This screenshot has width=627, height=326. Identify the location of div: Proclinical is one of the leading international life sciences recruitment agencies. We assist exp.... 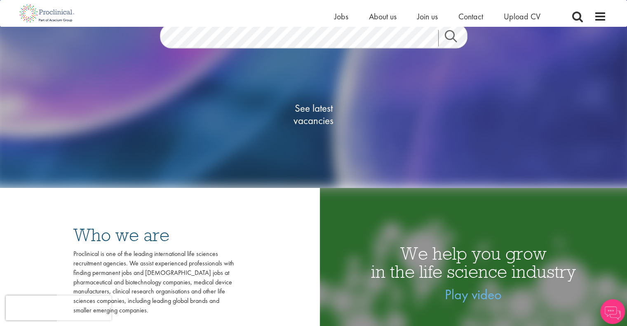
(154, 282).